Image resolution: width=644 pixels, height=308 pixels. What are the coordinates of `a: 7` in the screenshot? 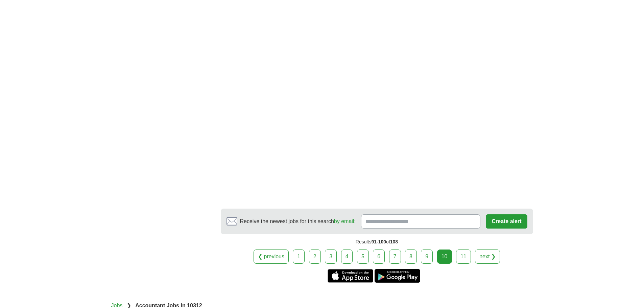 It's located at (395, 257).